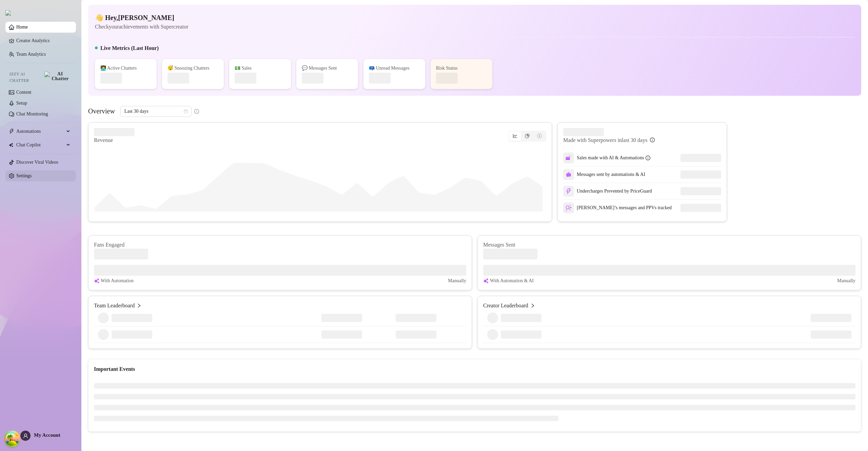  Describe the element at coordinates (115, 306) in the screenshot. I see `article: Team Leaderboard` at that location.